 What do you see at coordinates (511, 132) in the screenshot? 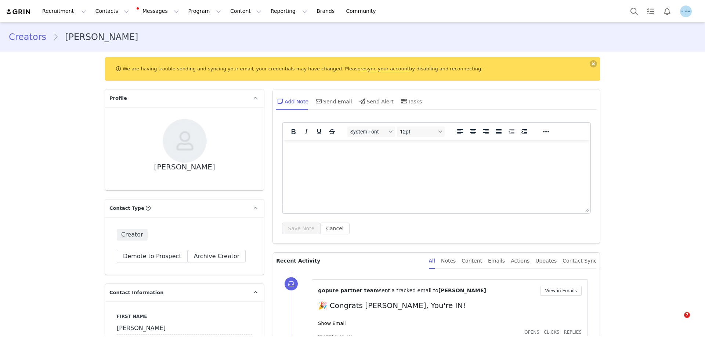
I see `button: Decrease indent` at bounding box center [511, 132].